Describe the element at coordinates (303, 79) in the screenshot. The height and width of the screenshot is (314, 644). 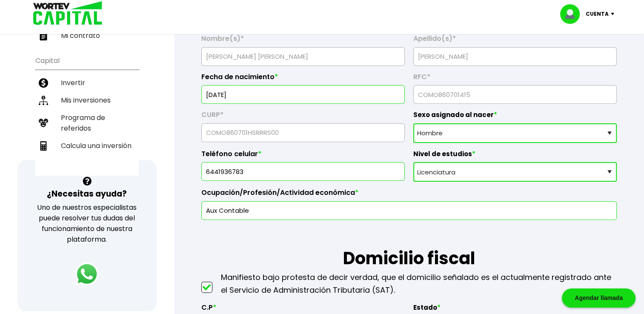
I see `label: Fecha de nacimiento` at that location.